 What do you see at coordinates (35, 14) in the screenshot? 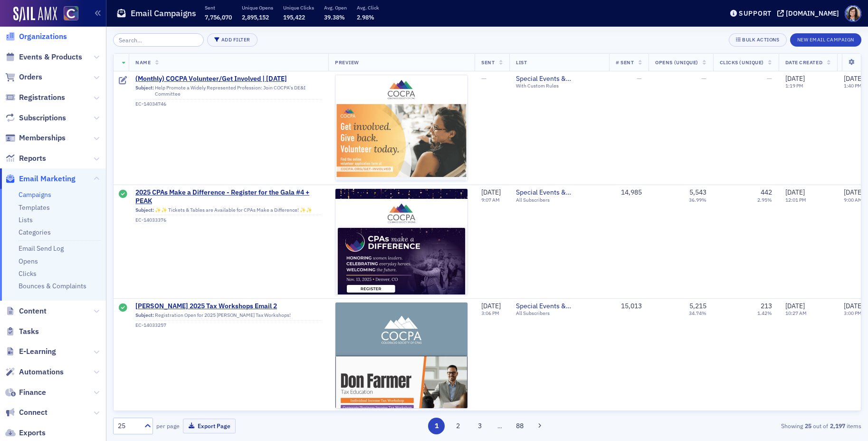
I see `a: SailAMX` at bounding box center [35, 14].